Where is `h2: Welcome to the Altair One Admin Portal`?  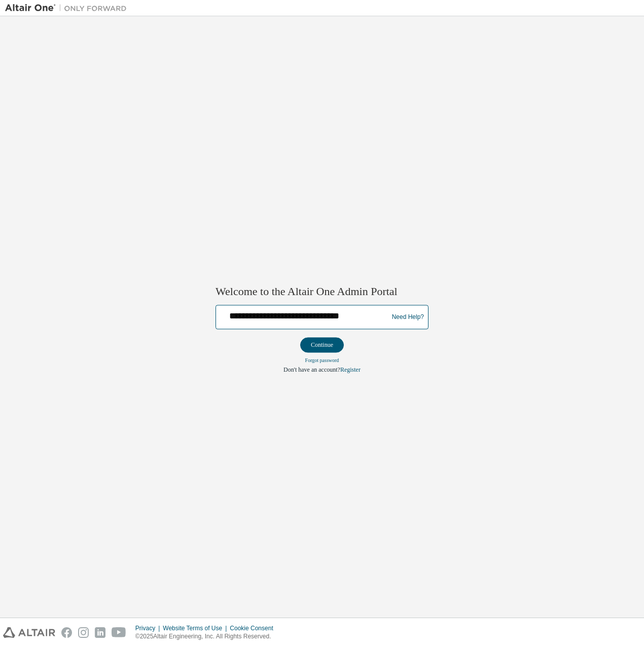 h2: Welcome to the Altair One Admin Portal is located at coordinates (322, 292).